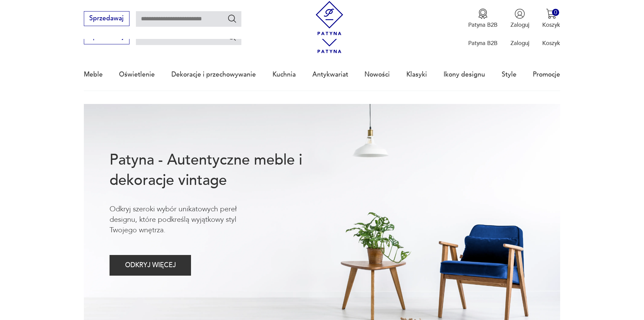  Describe the element at coordinates (483, 18) in the screenshot. I see `a: Ikona medaluPatyna B2B` at that location.